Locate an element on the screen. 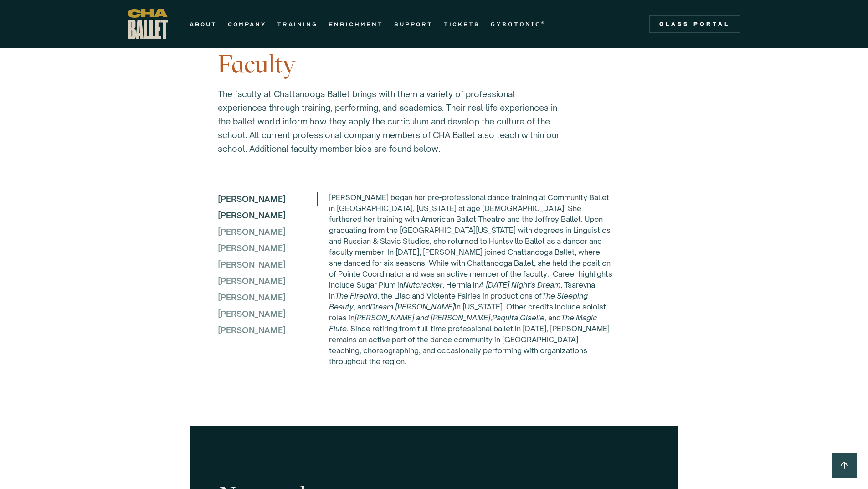  a: SUPPORT is located at coordinates (413, 24).